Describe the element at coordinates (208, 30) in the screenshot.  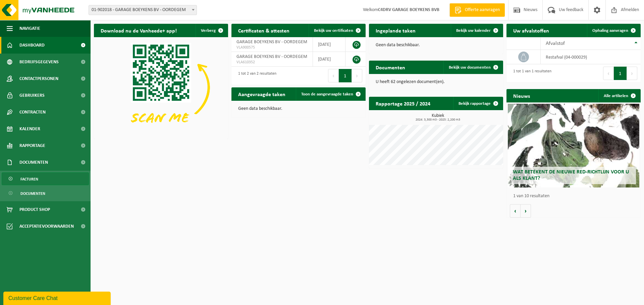
I see `span: Verberg` at that location.